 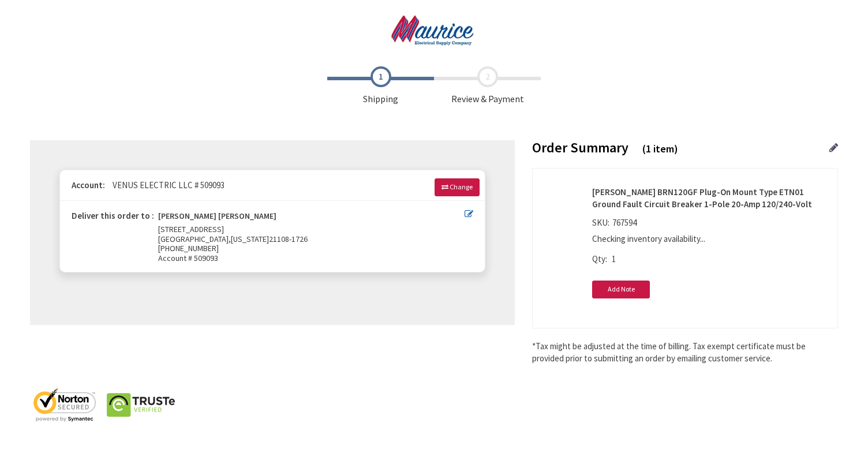 I want to click on span: Qty, so click(x=599, y=259).